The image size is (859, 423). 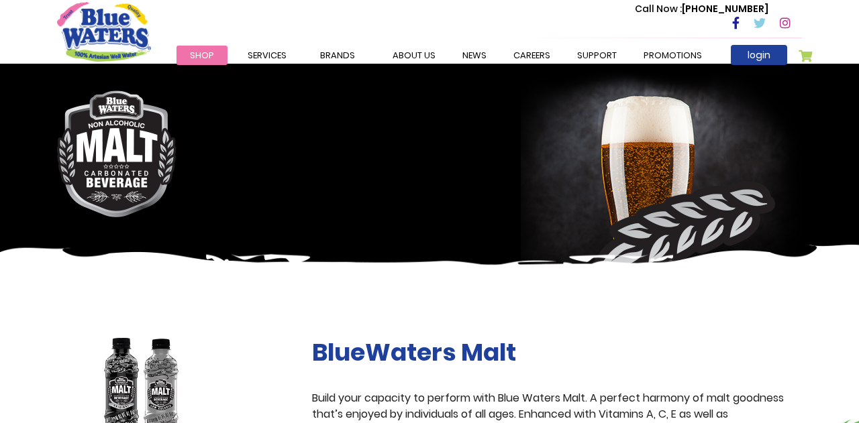 I want to click on img: malt-banner-right.png, so click(x=666, y=187).